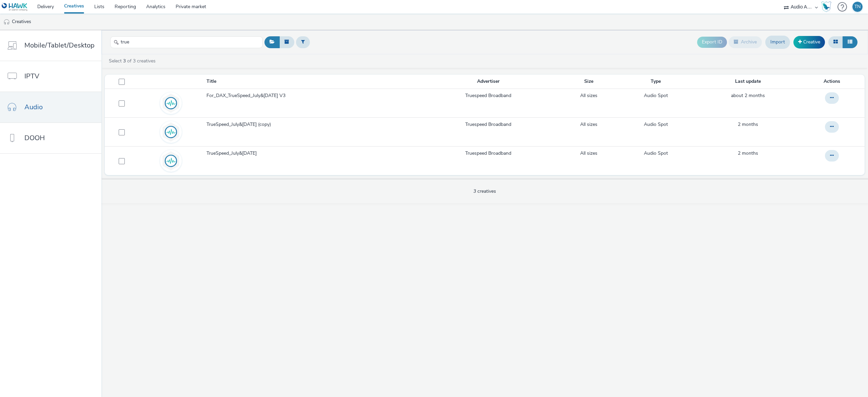 This screenshot has width=868, height=397. Describe the element at coordinates (186, 42) in the screenshot. I see `input: Search...` at that location.